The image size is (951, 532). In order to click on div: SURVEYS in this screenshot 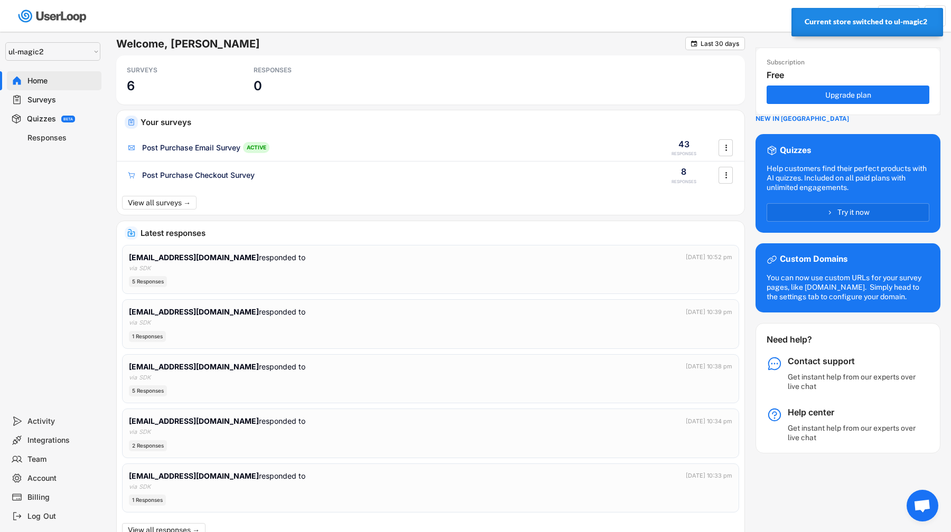, I will do `click(174, 70)`.